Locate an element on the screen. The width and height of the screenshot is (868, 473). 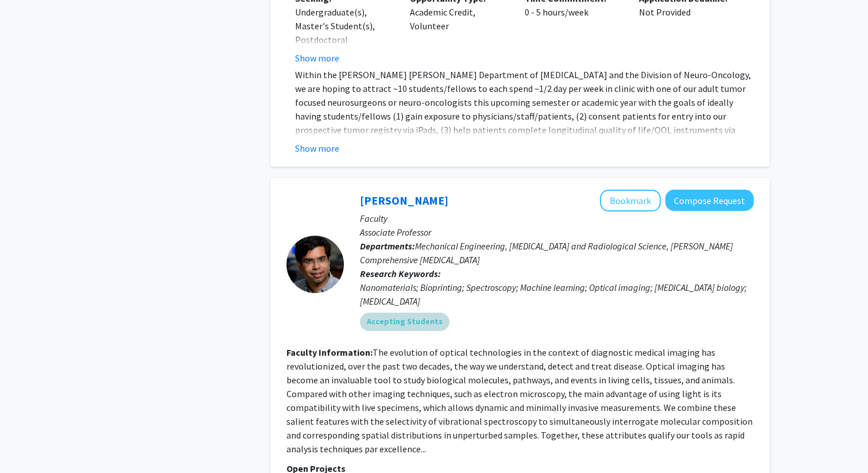
button: Compose Request to Ishan Barman is located at coordinates (709, 200).